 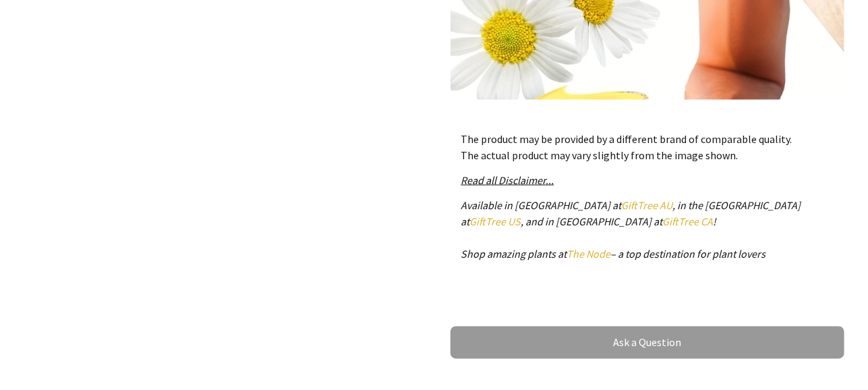 What do you see at coordinates (689, 221) in the screenshot?
I see `a: GiftTree CA` at bounding box center [689, 221].